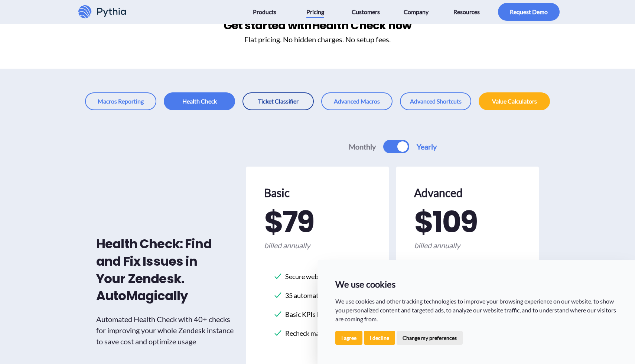  What do you see at coordinates (476, 310) in the screenshot?
I see `p: We use cookies and other tracking technologies to improve your browsing experience on our website...` at bounding box center [476, 310].